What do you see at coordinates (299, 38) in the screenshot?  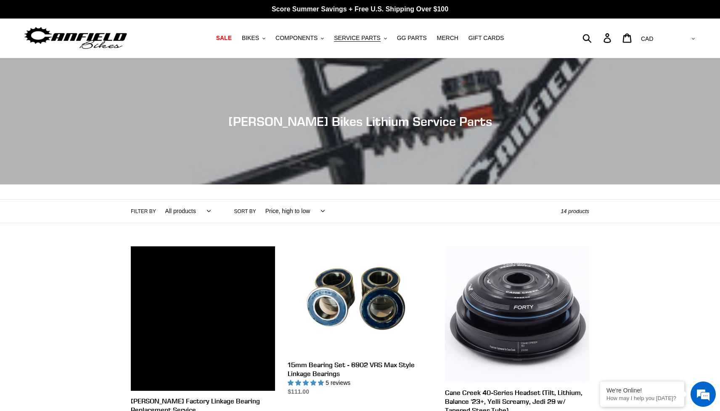 I see `button: COMPONENTS` at bounding box center [299, 38].